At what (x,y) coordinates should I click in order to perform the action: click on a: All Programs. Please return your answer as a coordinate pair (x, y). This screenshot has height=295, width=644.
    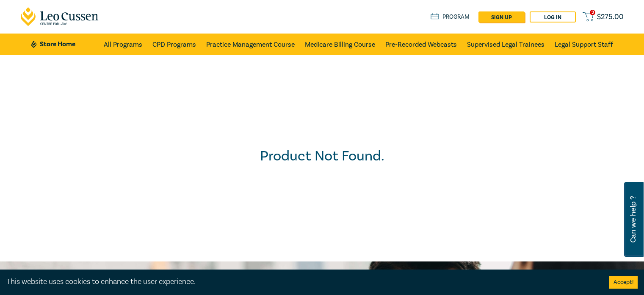
    Looking at the image, I should click on (123, 44).